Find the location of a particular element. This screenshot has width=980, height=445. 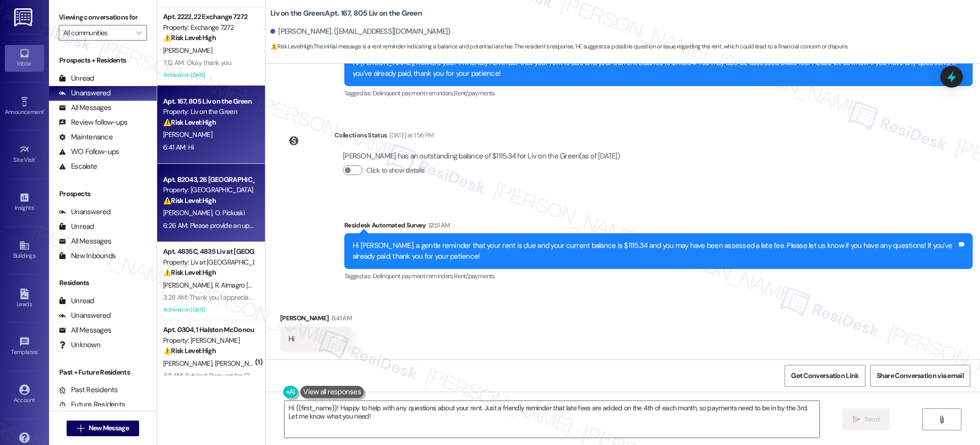

span: New Message is located at coordinates (109, 428).